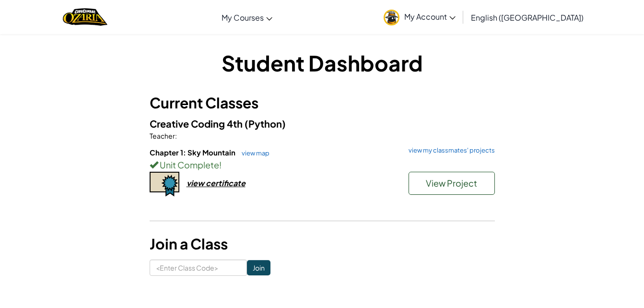  I want to click on a: view certificate, so click(197, 183).